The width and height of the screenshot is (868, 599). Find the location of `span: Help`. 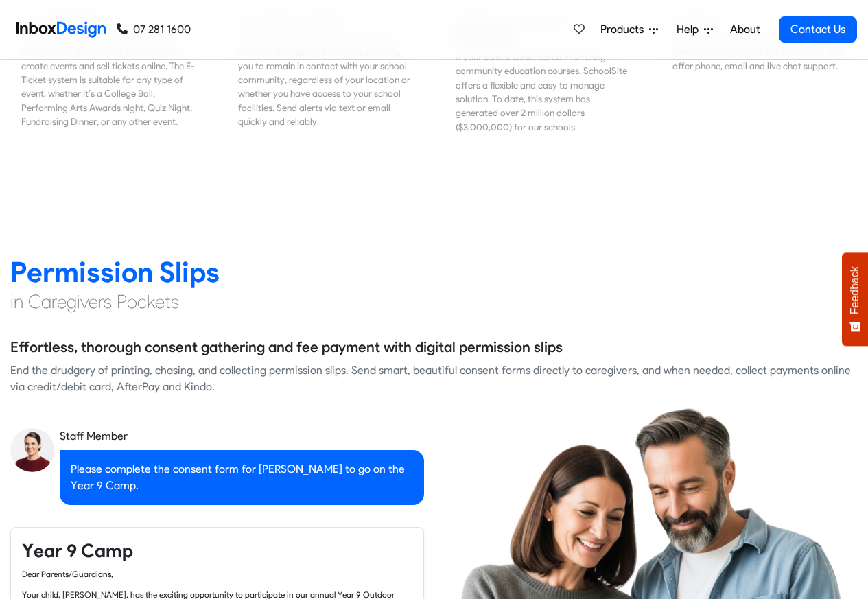

span: Help is located at coordinates (691, 30).